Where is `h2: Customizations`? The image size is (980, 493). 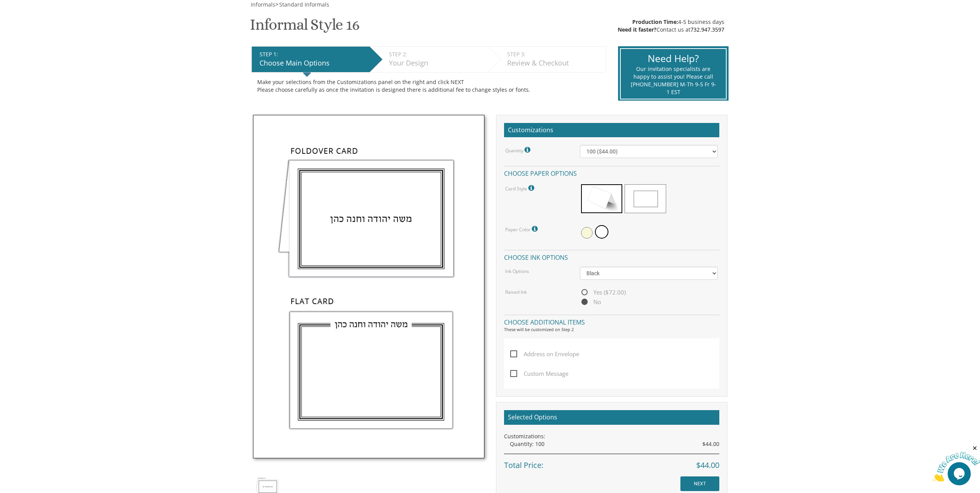
h2: Customizations is located at coordinates (612, 131).